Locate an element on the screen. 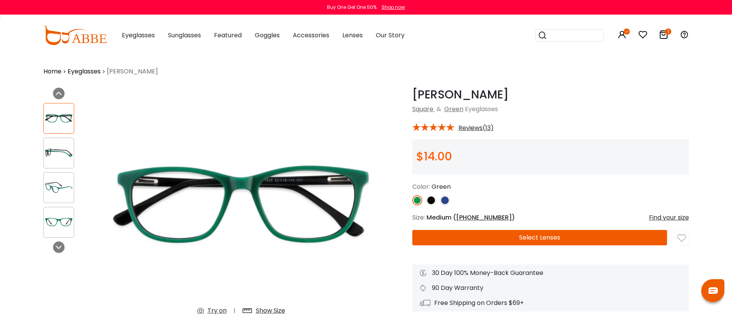 Image resolution: width=732 pixels, height=333 pixels. a: Square is located at coordinates (423, 109).